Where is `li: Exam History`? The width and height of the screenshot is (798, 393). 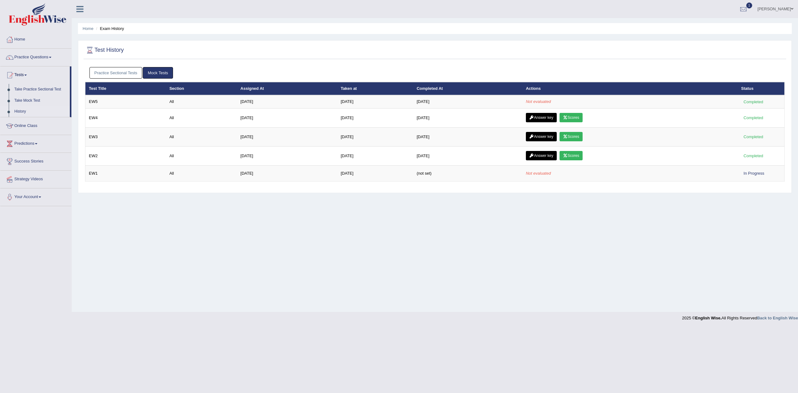 li: Exam History is located at coordinates (109, 28).